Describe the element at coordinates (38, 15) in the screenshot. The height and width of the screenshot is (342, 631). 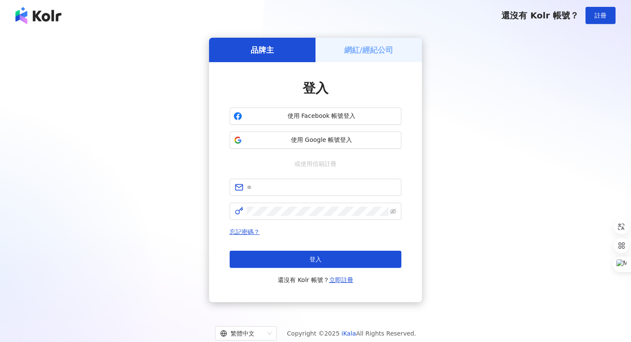
I see `img: logo` at that location.